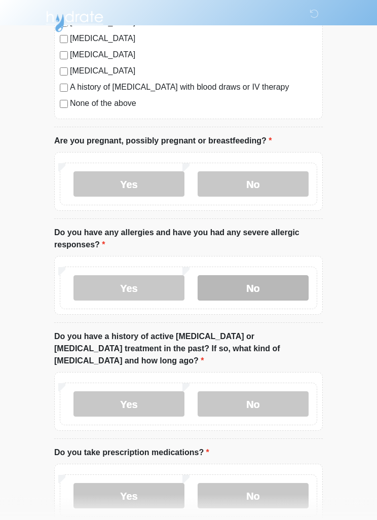 This screenshot has height=520, width=377. Describe the element at coordinates (74, 20) in the screenshot. I see `img: Hydrate IV Bar - Scottsdale Logo` at that location.